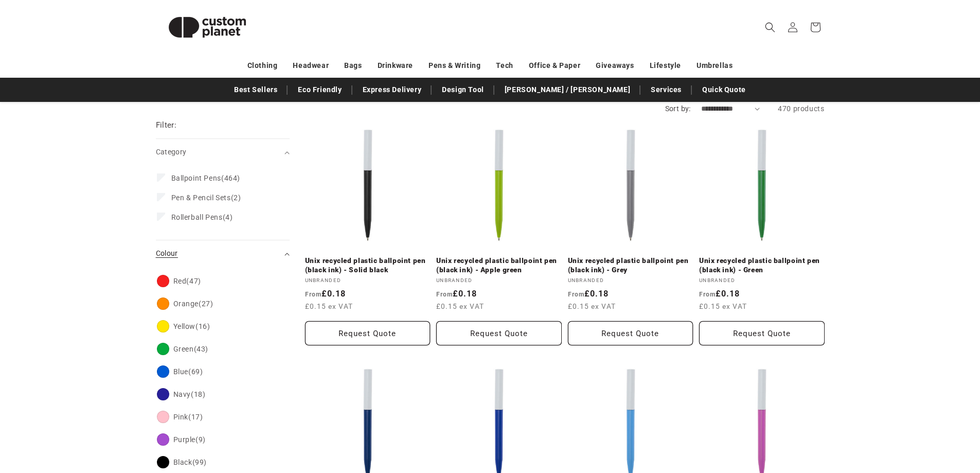 The image size is (980, 473). Describe the element at coordinates (800, 109) in the screenshot. I see `span: 470 products` at that location.